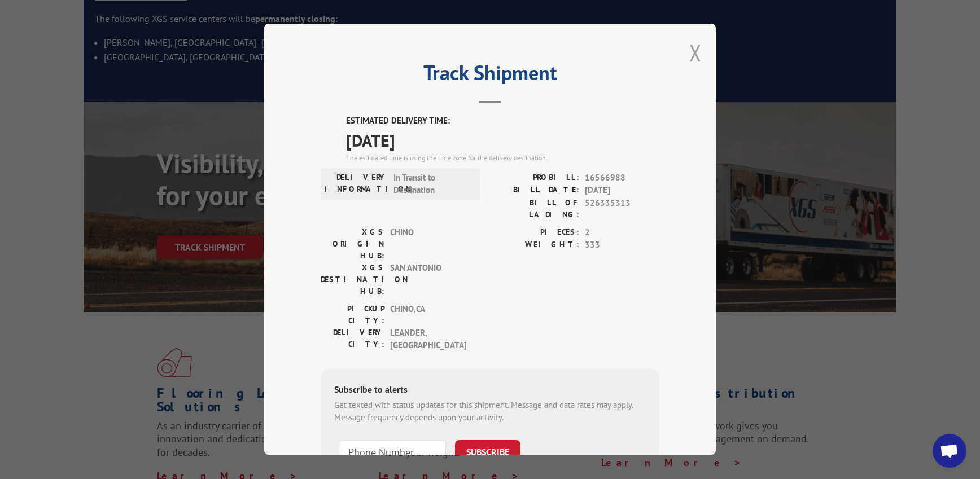 This screenshot has height=479, width=980. I want to click on label: ESTIMATED DELIVERY TIME:, so click(502, 121).